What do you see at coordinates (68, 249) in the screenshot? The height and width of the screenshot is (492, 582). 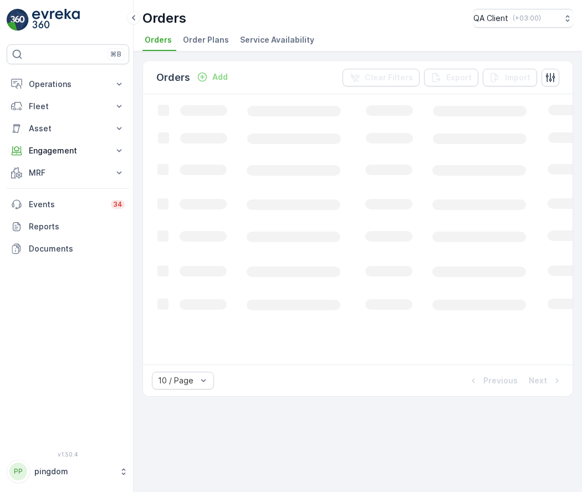 I see `a: Documents` at bounding box center [68, 249].